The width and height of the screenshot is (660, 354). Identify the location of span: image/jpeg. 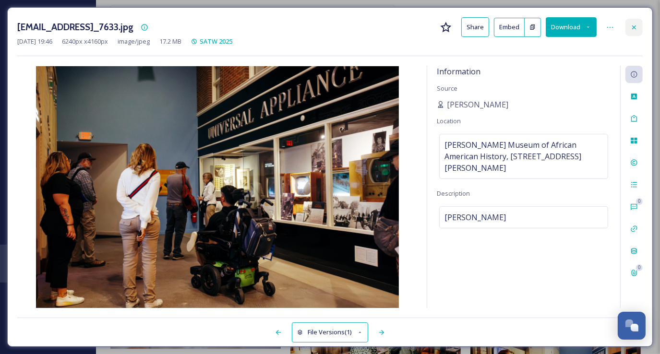
(133, 41).